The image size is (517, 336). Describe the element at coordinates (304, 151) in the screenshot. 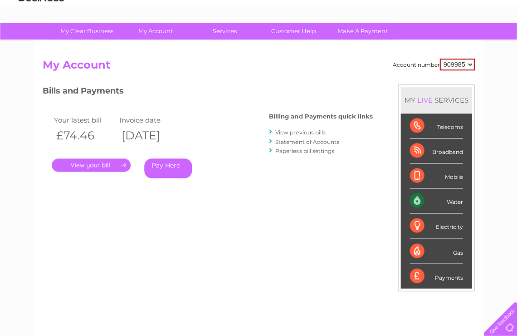

I see `a: Paperless bill settings` at that location.